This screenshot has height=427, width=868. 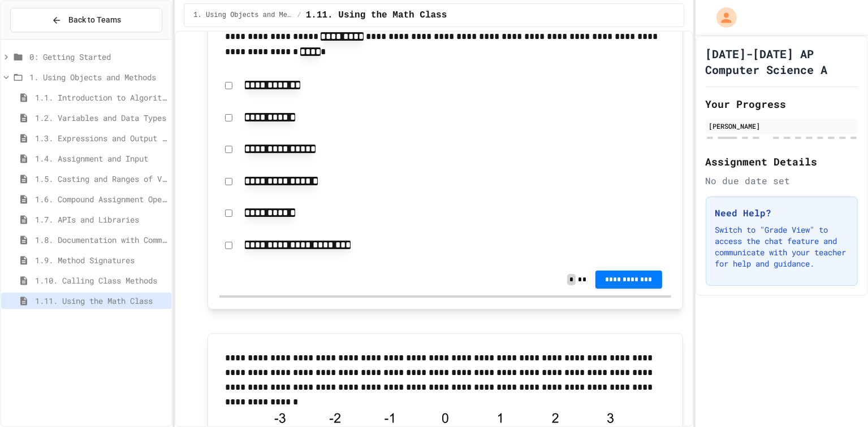 What do you see at coordinates (101, 138) in the screenshot?
I see `span: 1.3. Expressions and Output [New]` at bounding box center [101, 138].